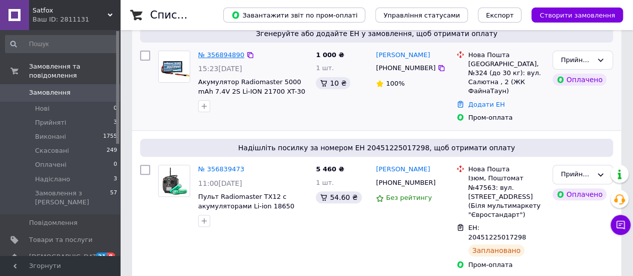  Describe the element at coordinates (52, 151) in the screenshot. I see `span: Скасовані` at that location.